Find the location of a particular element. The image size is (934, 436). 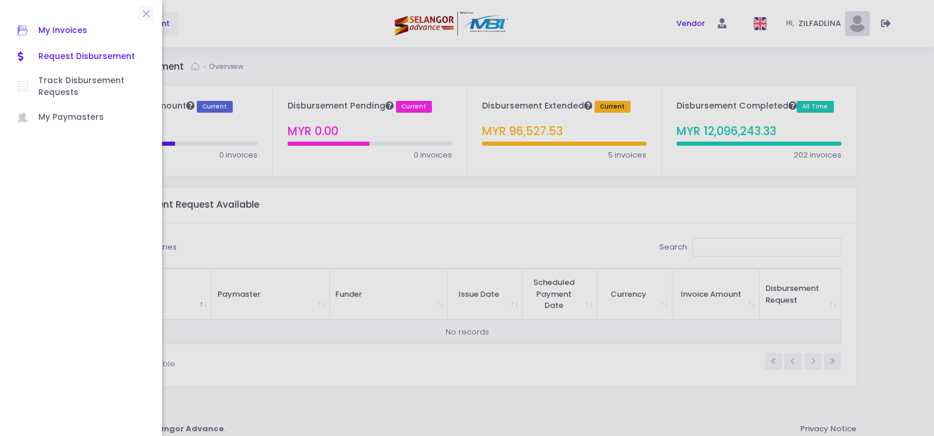

span: My Invoices is located at coordinates (91, 31).